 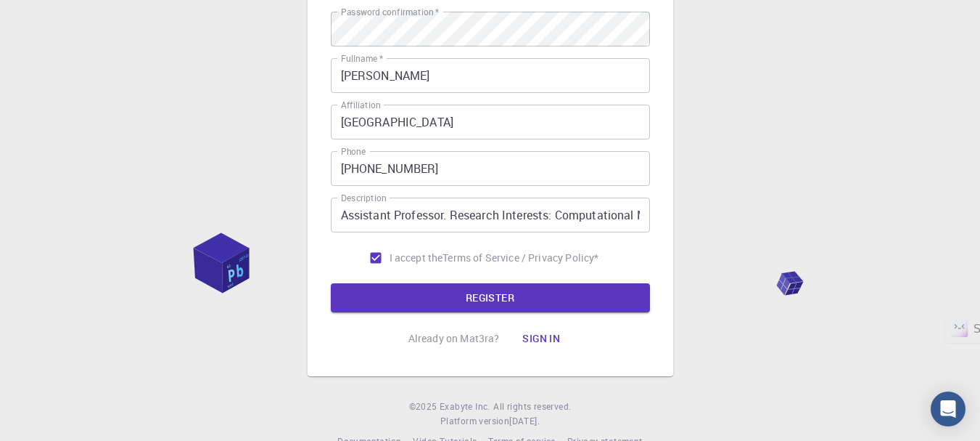 I want to click on div: Open Intercom Messenger, so click(x=948, y=409).